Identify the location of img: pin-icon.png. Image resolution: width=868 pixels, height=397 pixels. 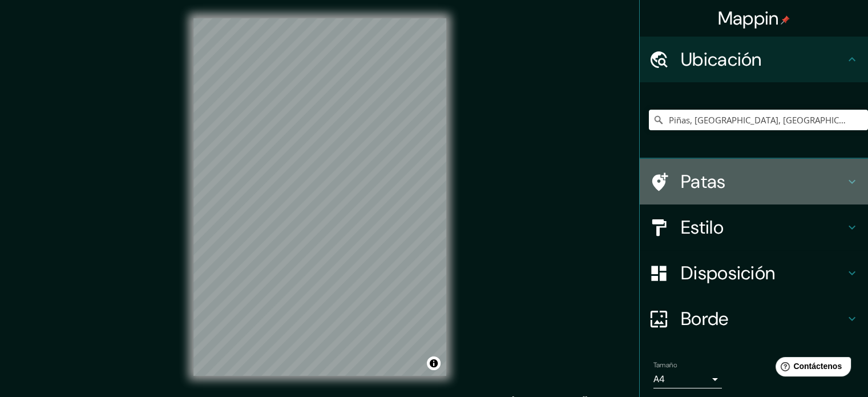
(785, 20).